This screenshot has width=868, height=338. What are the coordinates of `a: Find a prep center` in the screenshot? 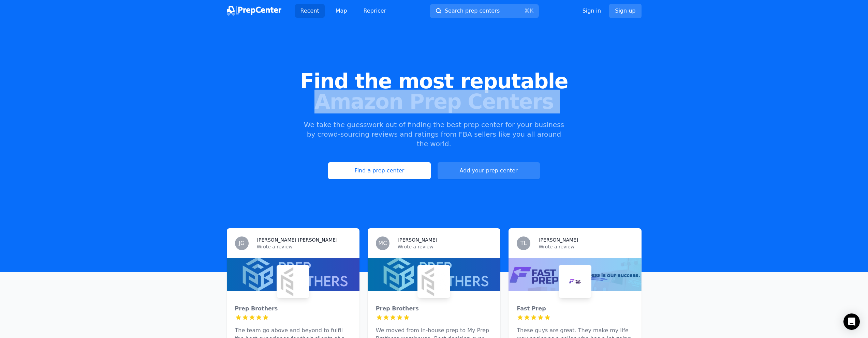 It's located at (379, 171).